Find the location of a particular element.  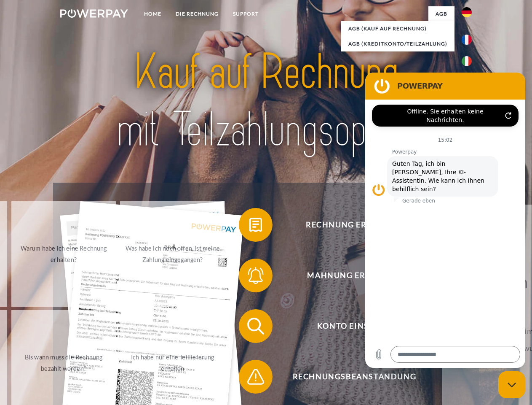

label: Offline. Sie erhalten keine Nachrichten. is located at coordinates (80, 43).